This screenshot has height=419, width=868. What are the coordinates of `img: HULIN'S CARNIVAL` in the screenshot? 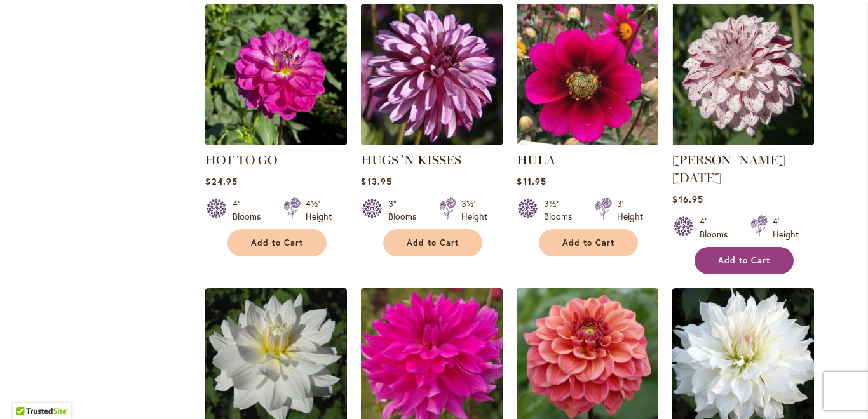 It's located at (743, 74).